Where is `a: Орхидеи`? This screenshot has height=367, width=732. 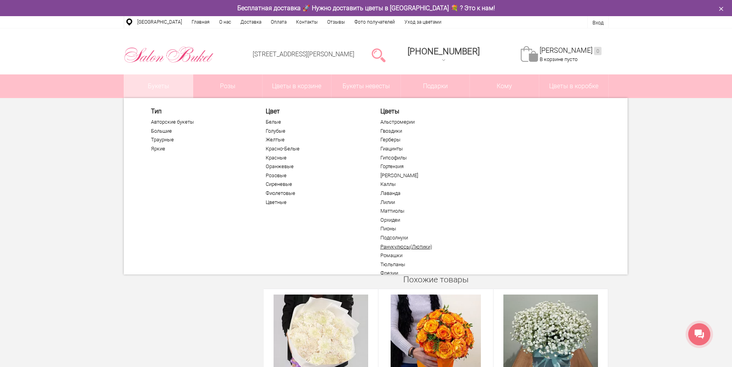
a: Орхидеи is located at coordinates (429, 220).